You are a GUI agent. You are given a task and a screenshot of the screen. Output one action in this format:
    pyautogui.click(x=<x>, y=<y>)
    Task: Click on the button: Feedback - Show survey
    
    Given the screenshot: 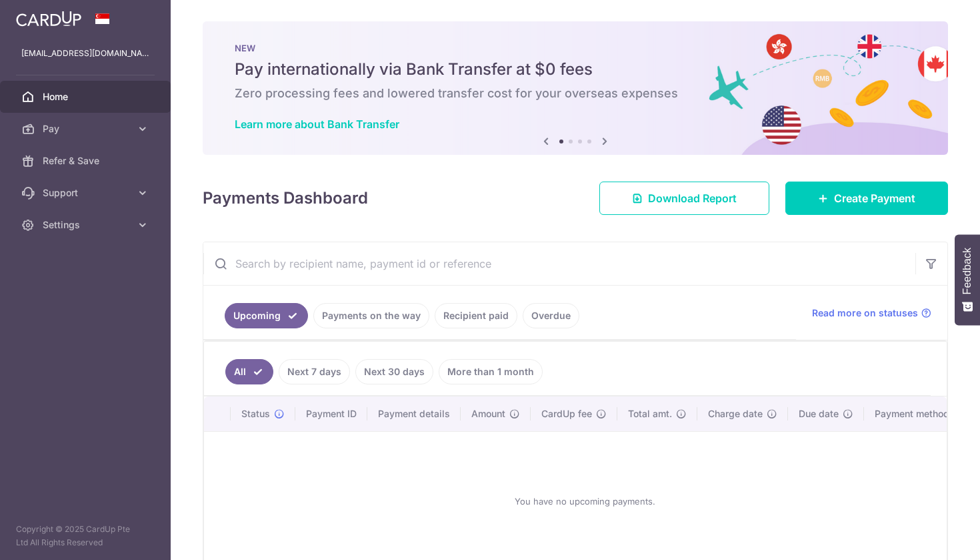 What is the action you would take?
    pyautogui.click(x=968, y=280)
    